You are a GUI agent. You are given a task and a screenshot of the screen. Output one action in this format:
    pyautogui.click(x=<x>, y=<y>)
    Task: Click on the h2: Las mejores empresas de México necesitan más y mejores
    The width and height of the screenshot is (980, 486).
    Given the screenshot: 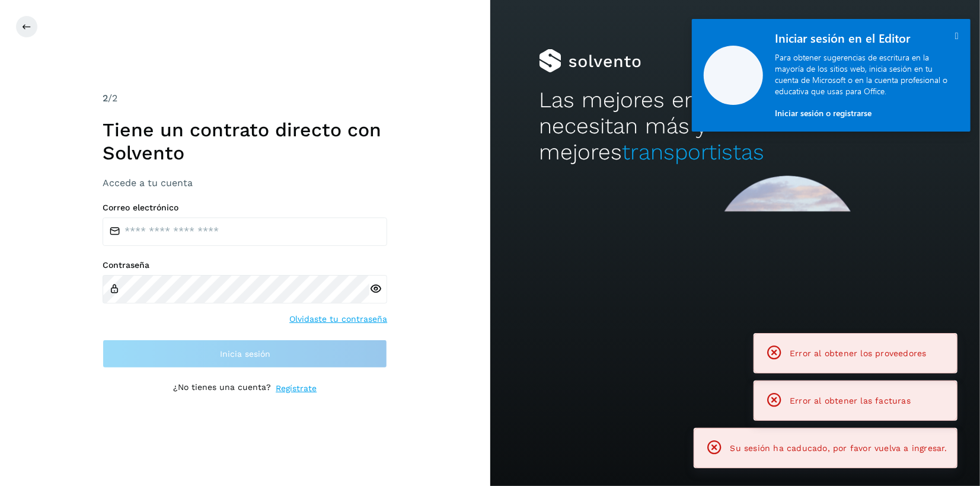 What is the action you would take?
    pyautogui.click(x=735, y=126)
    